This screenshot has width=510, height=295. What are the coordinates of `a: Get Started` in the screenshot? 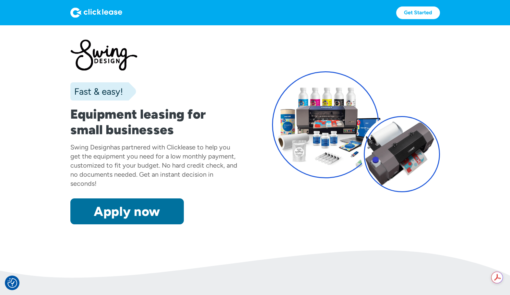 It's located at (418, 13).